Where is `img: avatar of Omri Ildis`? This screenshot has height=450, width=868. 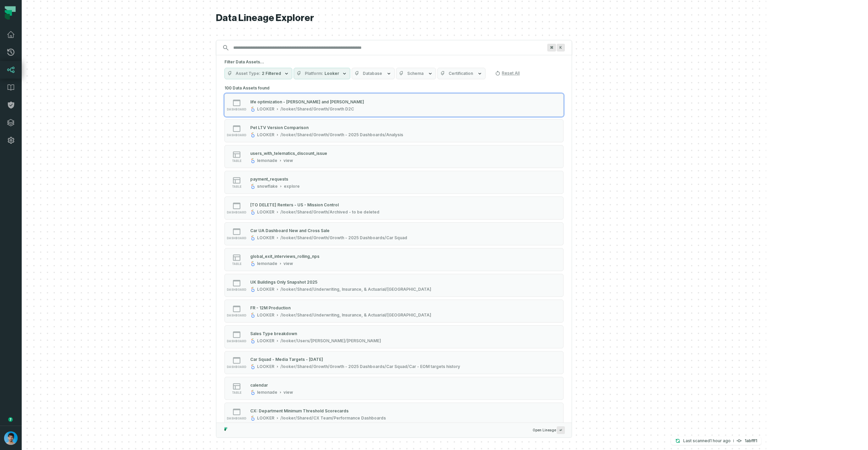
img: avatar of Omri Ildis is located at coordinates (11, 438).